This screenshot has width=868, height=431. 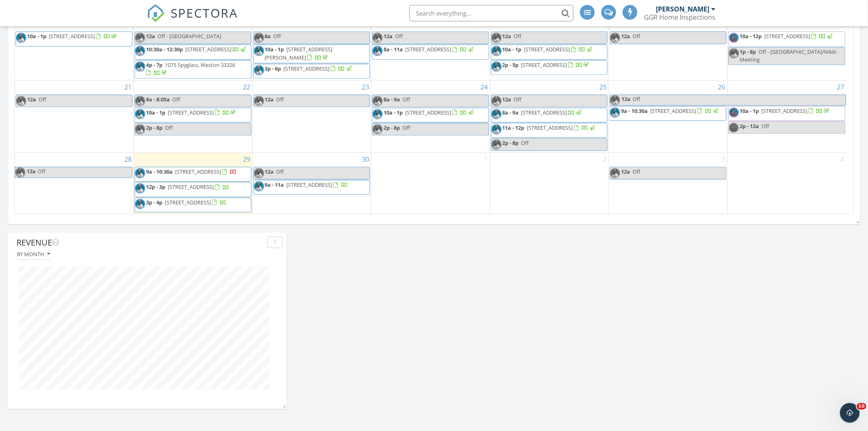 What do you see at coordinates (733, 37) in the screenshot?
I see `img: img_6099.png` at bounding box center [733, 37].